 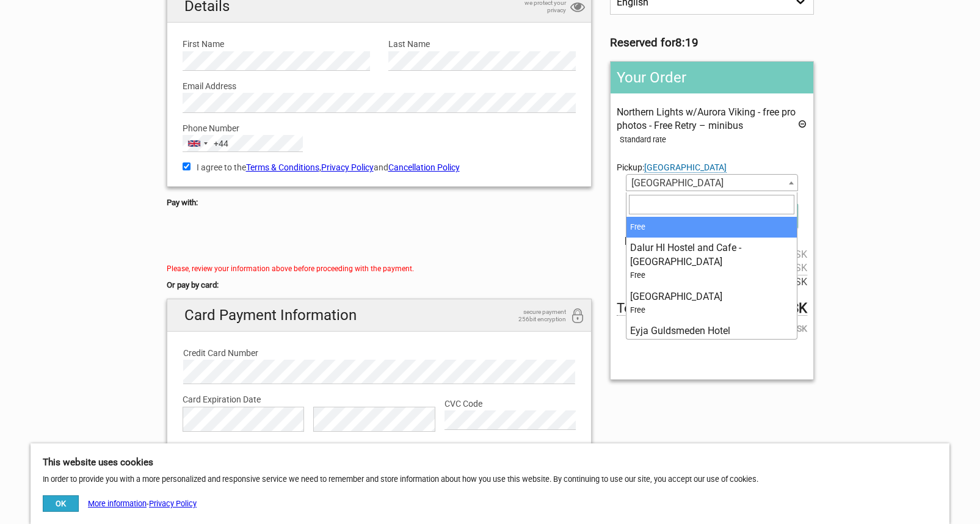 What do you see at coordinates (379, 399) in the screenshot?
I see `label: Card Expiration Date` at bounding box center [379, 399].